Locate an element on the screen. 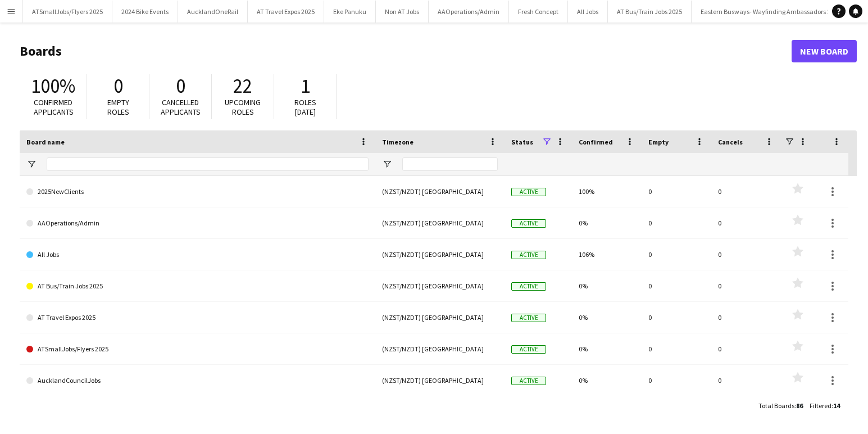  span: Confirmed applicants is located at coordinates (53, 107).